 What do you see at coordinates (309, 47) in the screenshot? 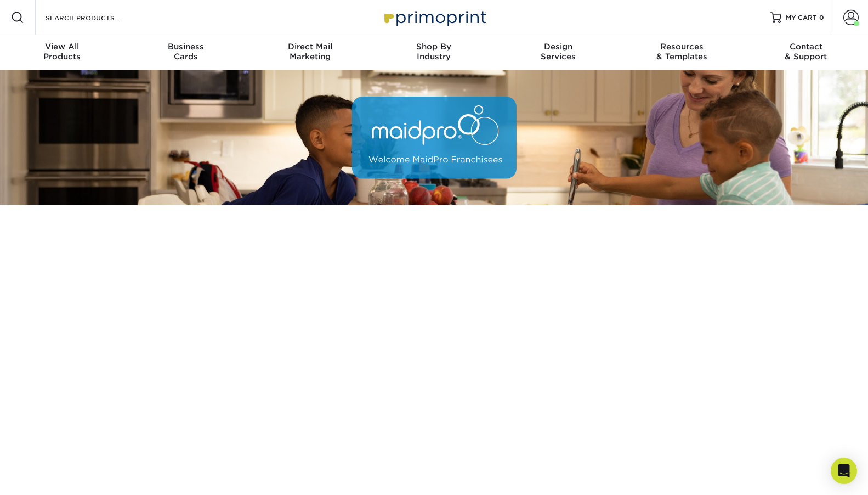
I see `span: Direct Mail` at bounding box center [309, 47].